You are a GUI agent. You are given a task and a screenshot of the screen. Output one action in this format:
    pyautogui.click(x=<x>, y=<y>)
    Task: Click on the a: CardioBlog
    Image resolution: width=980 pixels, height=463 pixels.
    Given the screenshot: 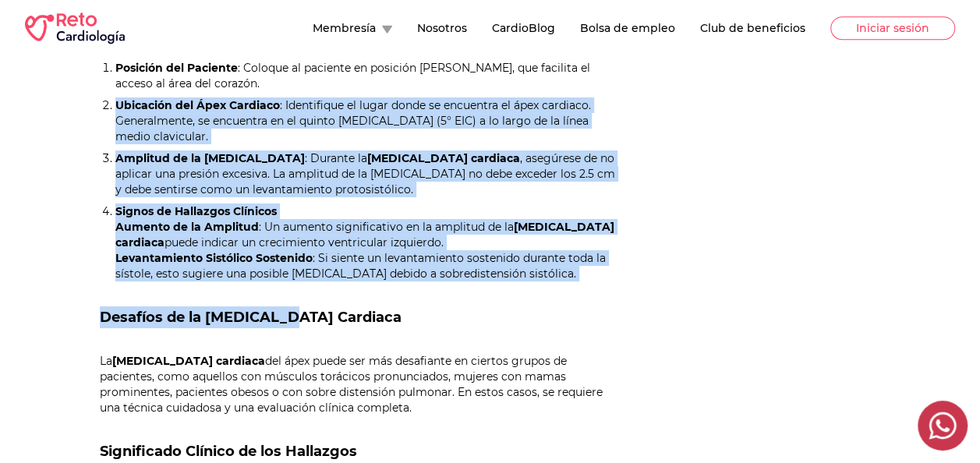 What is the action you would take?
    pyautogui.click(x=523, y=28)
    